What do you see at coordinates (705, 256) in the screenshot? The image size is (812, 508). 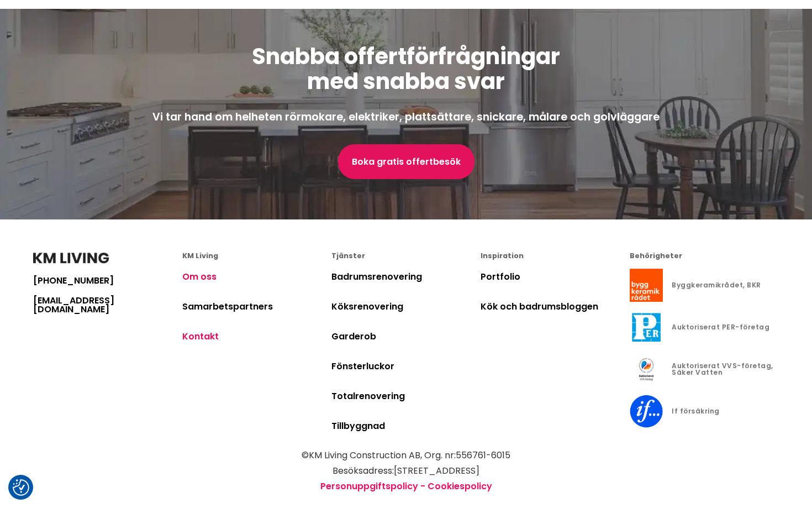 I see `div: Behörigheter` at bounding box center [705, 256].